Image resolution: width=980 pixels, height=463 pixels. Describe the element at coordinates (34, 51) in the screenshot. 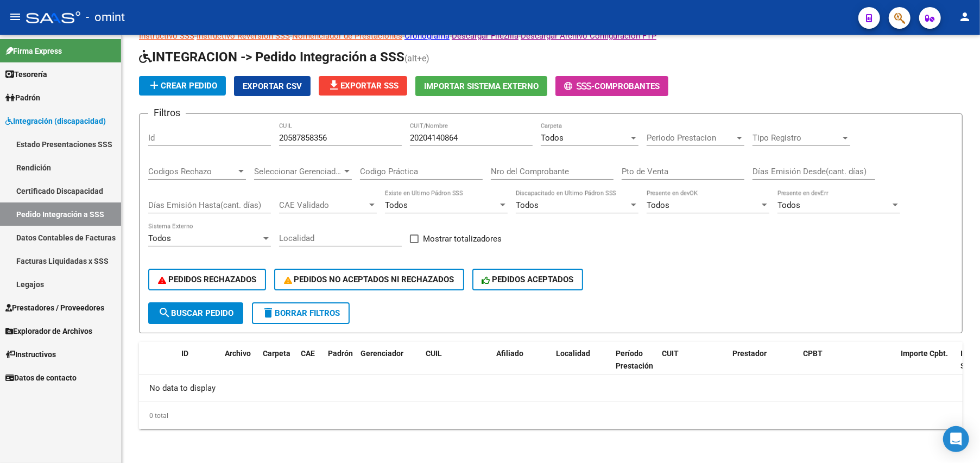

I see `span: Firma Express` at that location.